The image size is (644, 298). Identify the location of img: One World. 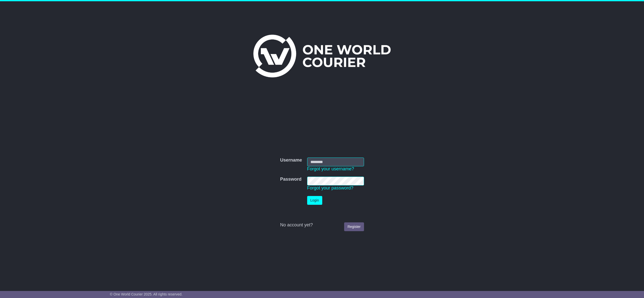
(322, 56).